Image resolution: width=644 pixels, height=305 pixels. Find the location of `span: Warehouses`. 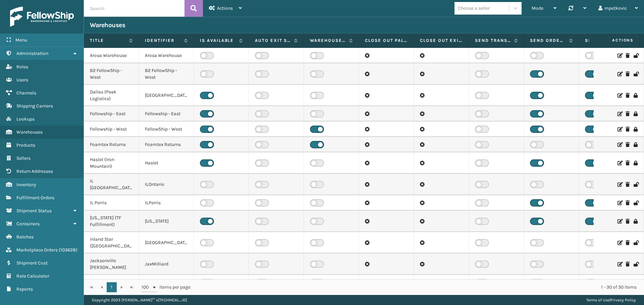

span: Warehouses is located at coordinates (30, 132).